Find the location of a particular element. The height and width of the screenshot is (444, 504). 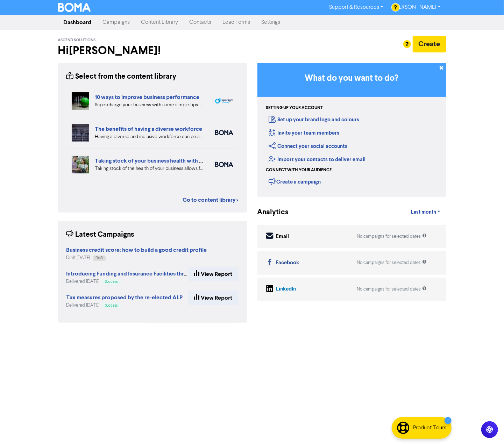

div: LinkedIn is located at coordinates (286, 289).